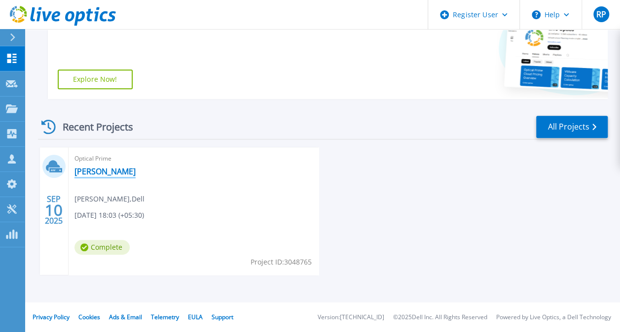 This screenshot has width=620, height=332. Describe the element at coordinates (222, 317) in the screenshot. I see `a: Support` at that location.